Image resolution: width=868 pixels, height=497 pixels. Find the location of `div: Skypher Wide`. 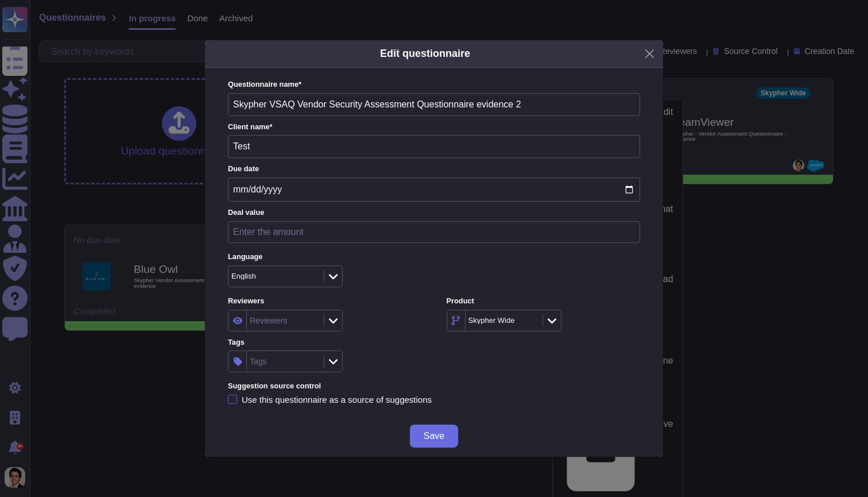

div: Skypher Wide is located at coordinates (491, 320).